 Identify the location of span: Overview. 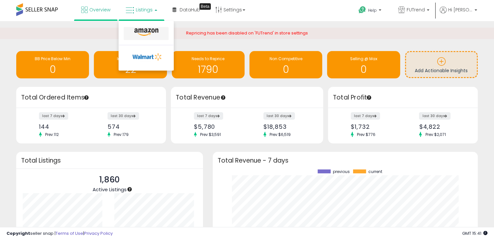
(100, 10).